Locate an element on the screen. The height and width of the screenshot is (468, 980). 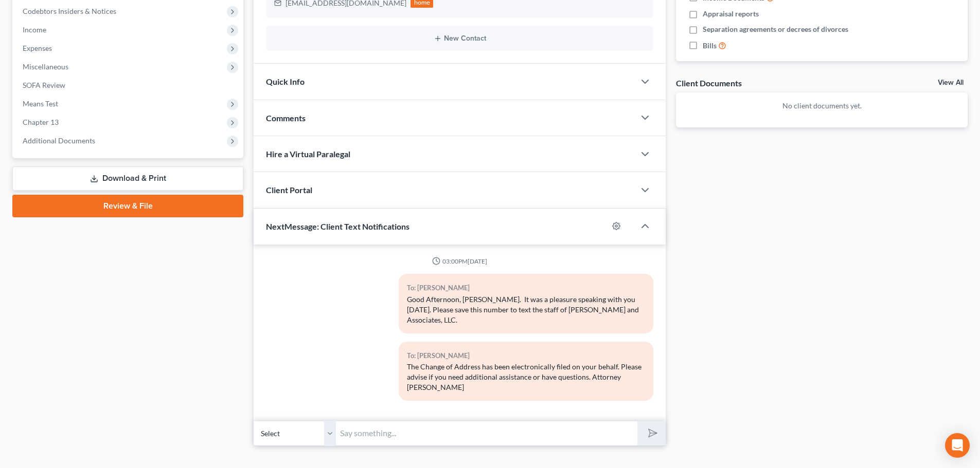
span: Quick Info is located at coordinates (285, 81).